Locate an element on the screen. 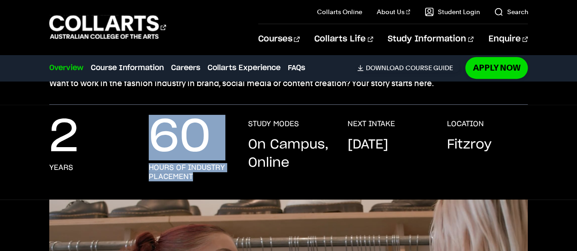  a: Enquire is located at coordinates (508, 39).